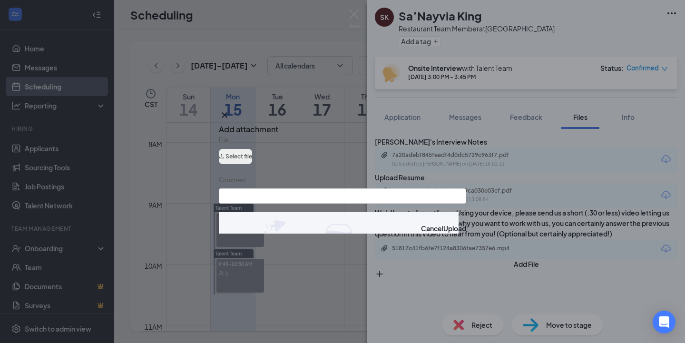 This screenshot has height=343, width=685. What do you see at coordinates (222, 156) in the screenshot?
I see `span: upload` at bounding box center [222, 156].